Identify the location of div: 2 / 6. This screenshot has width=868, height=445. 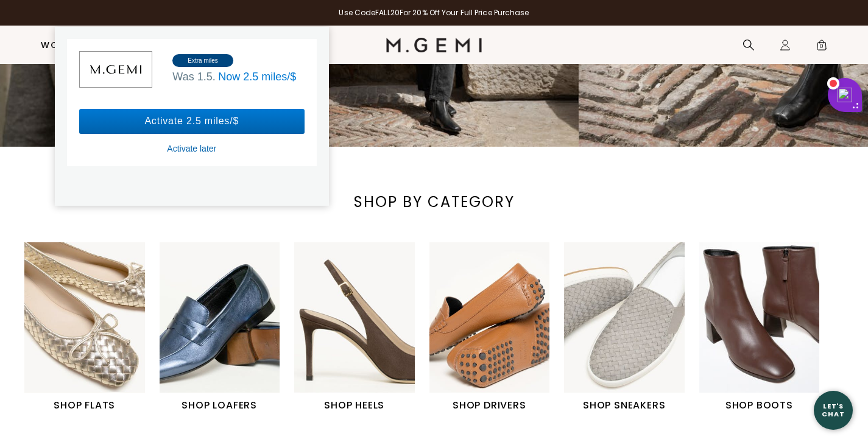
(227, 328).